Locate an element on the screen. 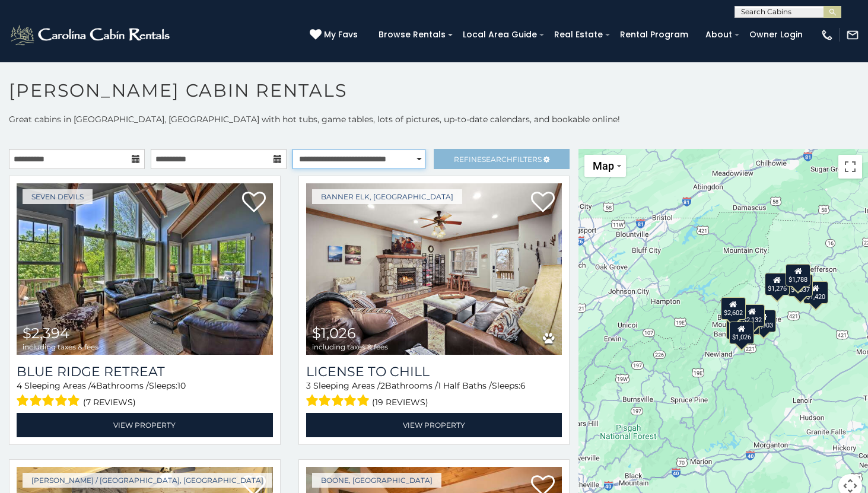  span: Map is located at coordinates (603, 165).